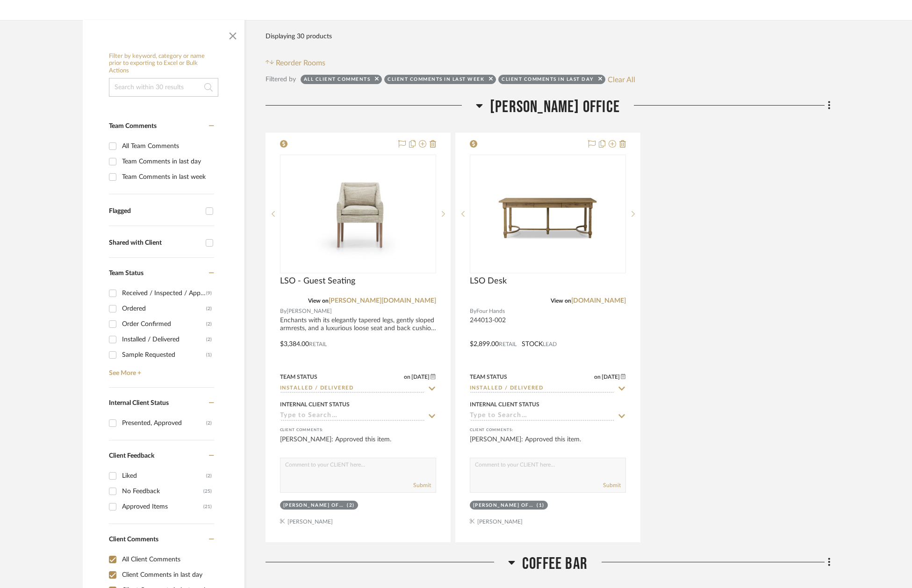  What do you see at coordinates (233, 34) in the screenshot?
I see `button: Close` at bounding box center [233, 34].